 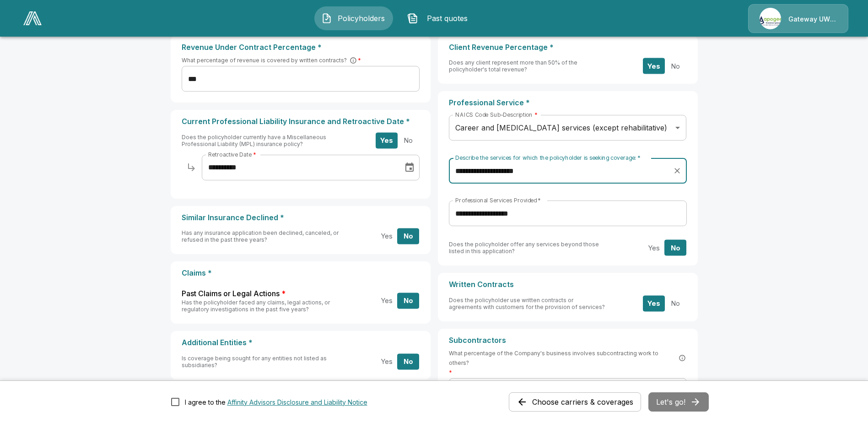 I want to click on div: I agree to the, so click(x=276, y=402).